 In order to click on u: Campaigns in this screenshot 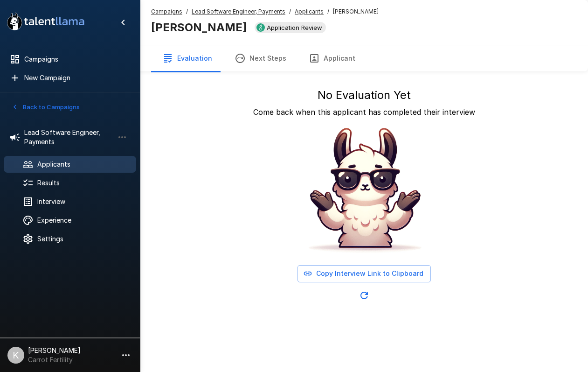, I will do `click(167, 11)`.